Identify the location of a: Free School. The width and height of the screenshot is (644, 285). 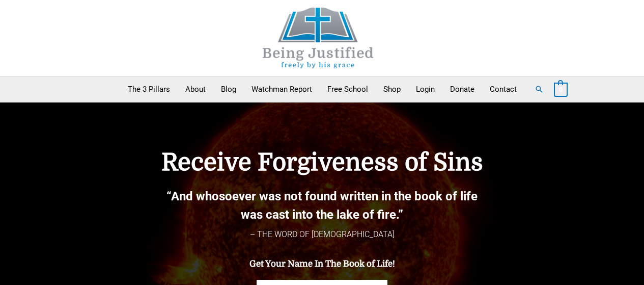
(348, 89).